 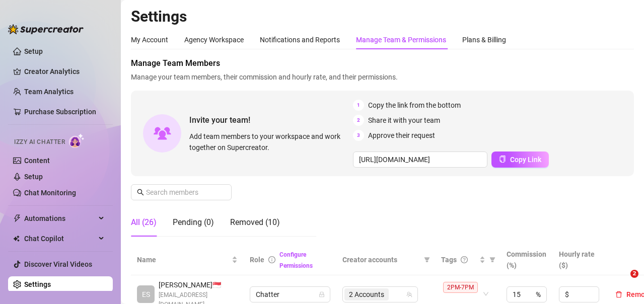 I want to click on img: AI Chatter, so click(x=77, y=140).